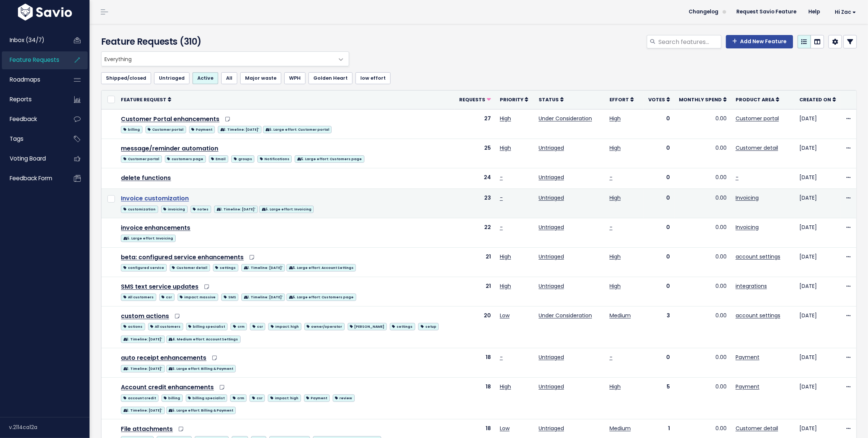 Image resolution: width=868 pixels, height=438 pixels. Describe the element at coordinates (141, 159) in the screenshot. I see `span: Customer portal` at that location.